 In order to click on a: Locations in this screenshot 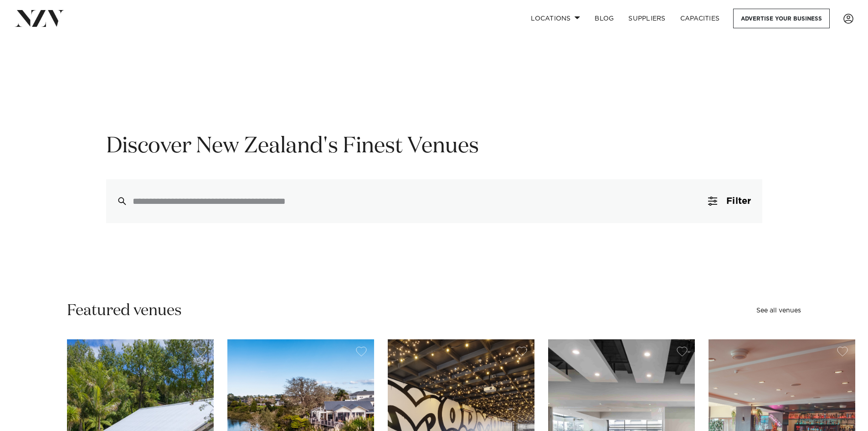, I will do `click(556, 18)`.